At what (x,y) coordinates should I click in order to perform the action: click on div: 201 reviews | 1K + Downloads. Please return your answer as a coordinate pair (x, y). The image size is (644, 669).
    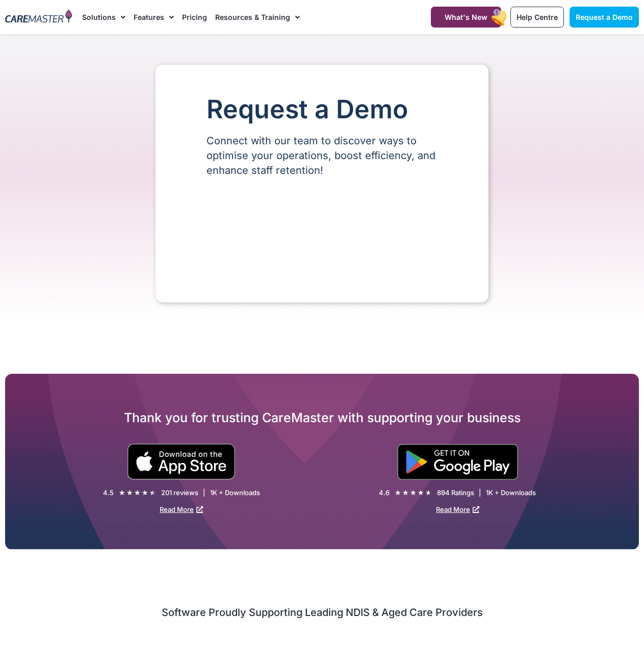
    Looking at the image, I should click on (210, 492).